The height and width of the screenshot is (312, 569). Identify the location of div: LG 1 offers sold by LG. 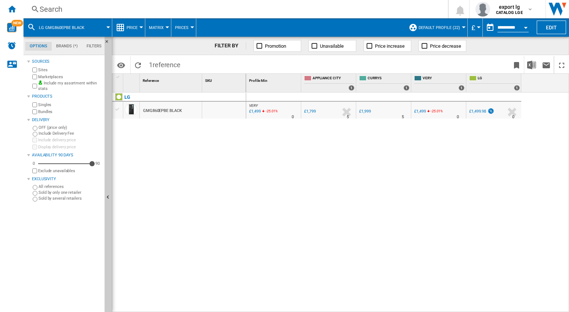
(494, 83).